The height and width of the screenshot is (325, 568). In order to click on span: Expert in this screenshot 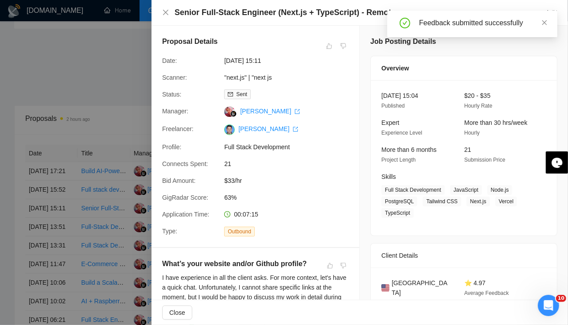, I will do `click(391, 123)`.